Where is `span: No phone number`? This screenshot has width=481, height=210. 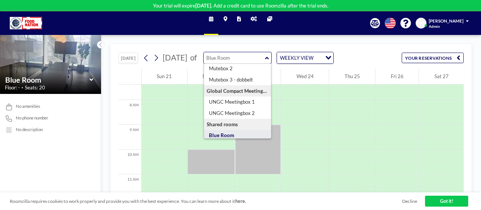 span: No phone number is located at coordinates (32, 118).